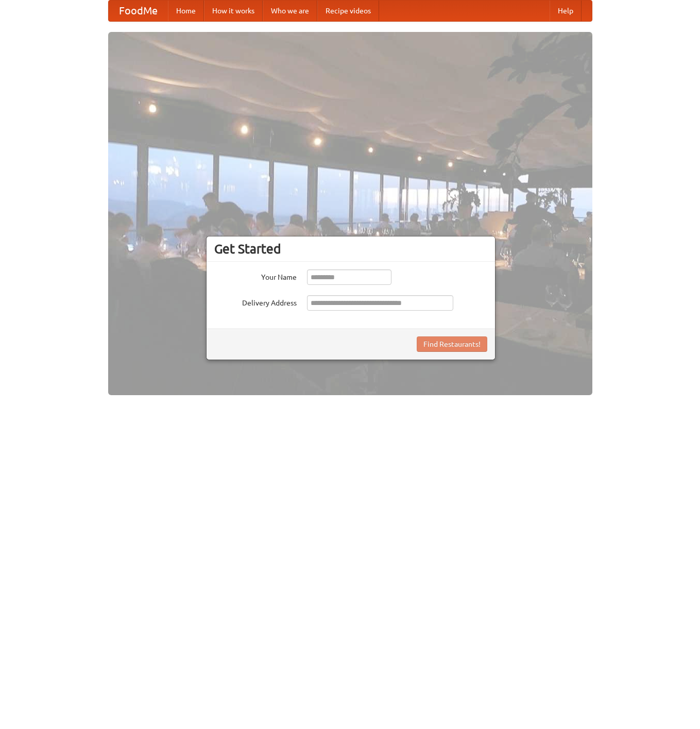 The width and height of the screenshot is (700, 729). I want to click on h3: Get Started, so click(351, 249).